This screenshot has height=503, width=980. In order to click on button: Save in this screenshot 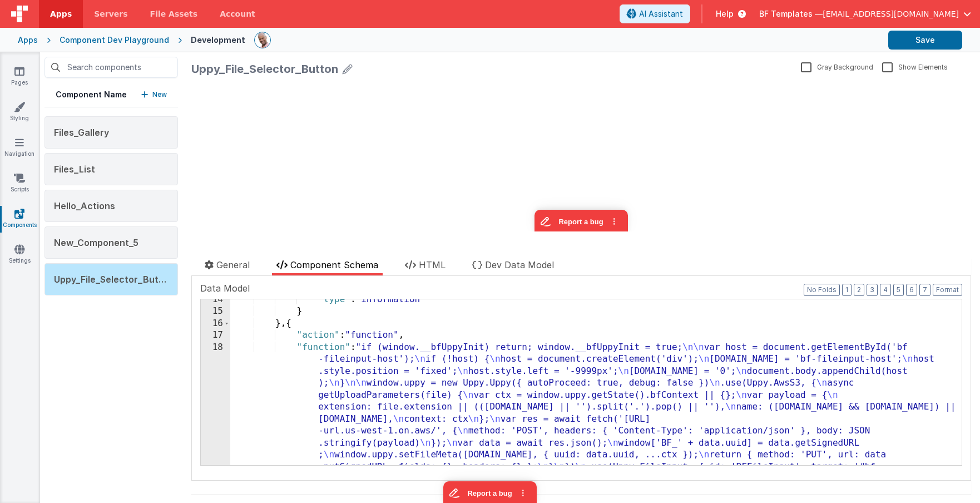, I will do `click(925, 40)`.